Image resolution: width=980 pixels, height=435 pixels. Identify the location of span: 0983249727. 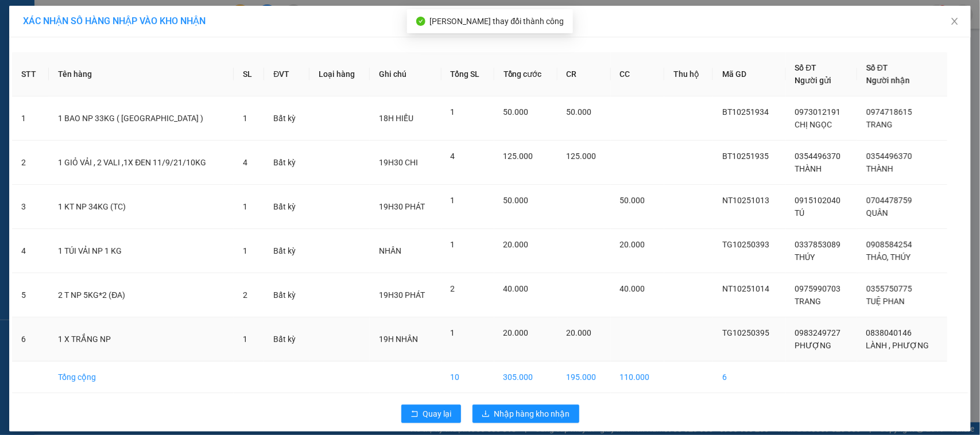
(818, 333).